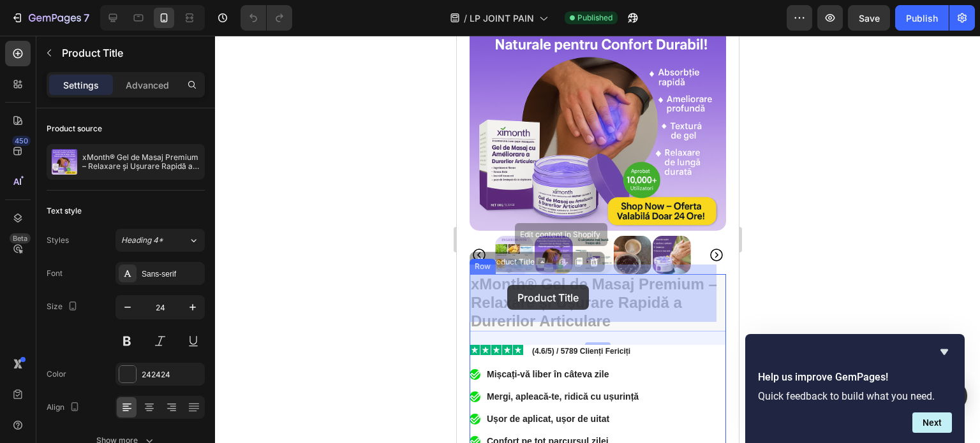 The width and height of the screenshot is (980, 443). Describe the element at coordinates (64, 211) in the screenshot. I see `div: Text style` at that location.